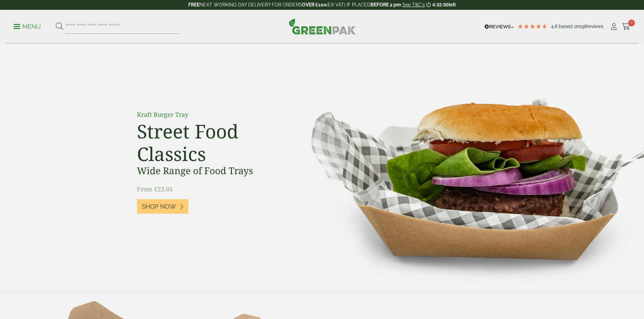 This screenshot has width=644, height=319. What do you see at coordinates (583, 26) in the screenshot?
I see `span: 198` at bounding box center [583, 26].